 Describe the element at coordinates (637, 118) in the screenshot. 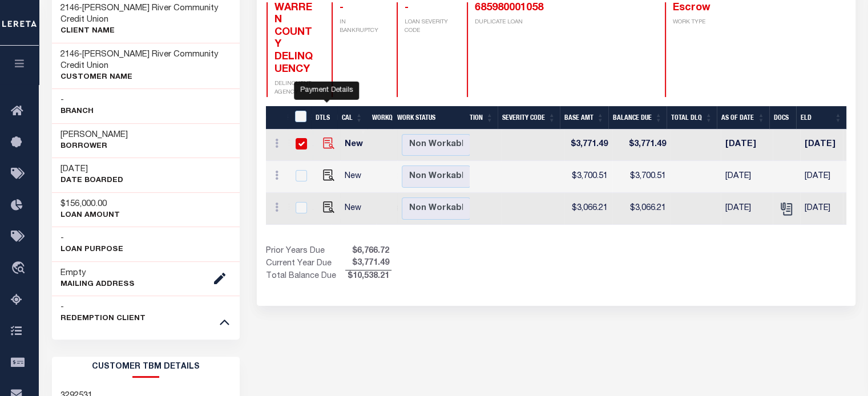

I see `th: Balance Due: activate to sort column ascending` at that location.